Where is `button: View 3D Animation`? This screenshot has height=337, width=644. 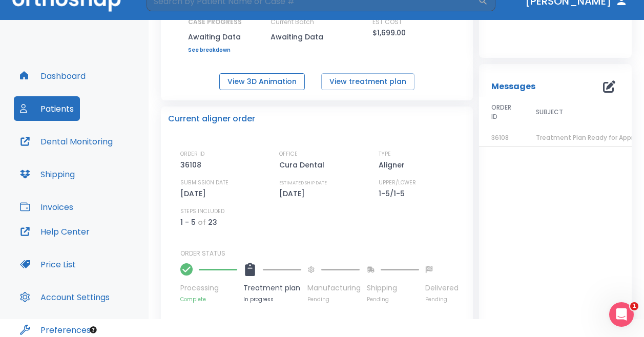
button: View 3D Animation is located at coordinates (262, 82).